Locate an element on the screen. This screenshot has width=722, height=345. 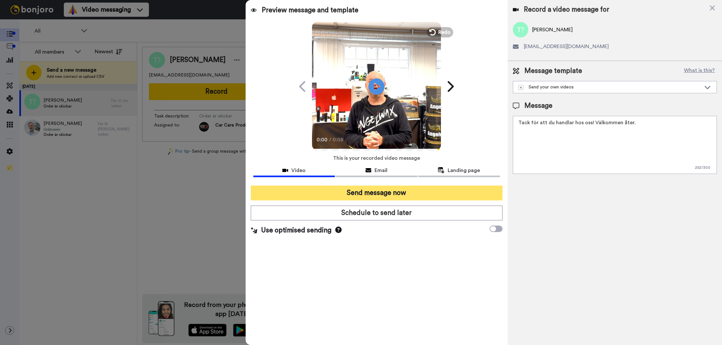
textarea: Tack för att du handlar hos oss! Välkommen åter. is located at coordinates (615, 145).